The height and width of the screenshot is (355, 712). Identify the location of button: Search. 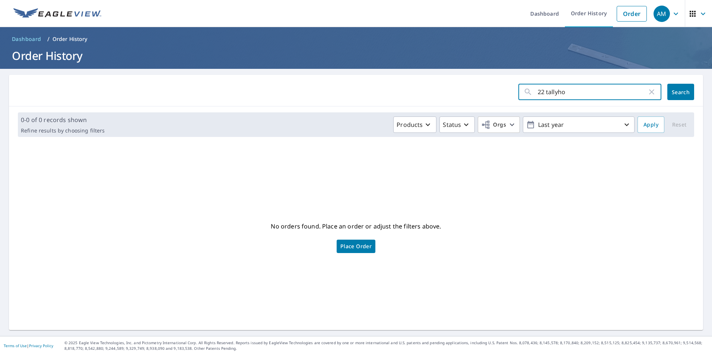
(681, 92).